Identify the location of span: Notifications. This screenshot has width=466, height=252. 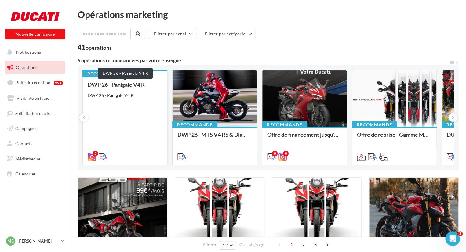
(28, 52).